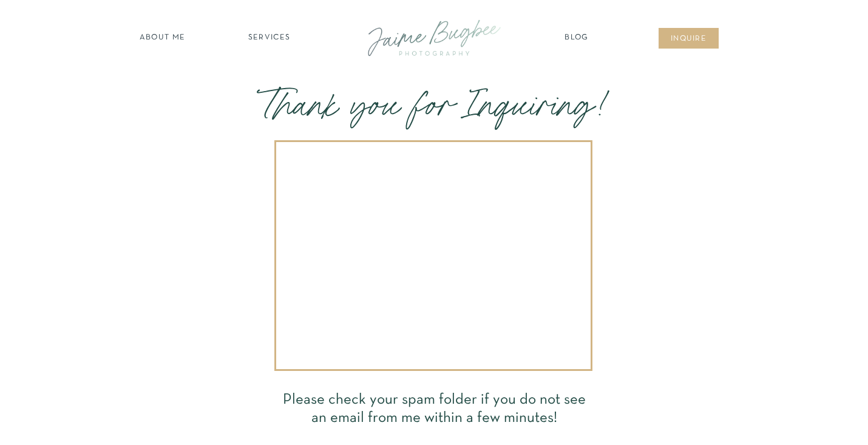 The image size is (868, 445). Describe the element at coordinates (162, 38) in the screenshot. I see `nav: about ME` at that location.